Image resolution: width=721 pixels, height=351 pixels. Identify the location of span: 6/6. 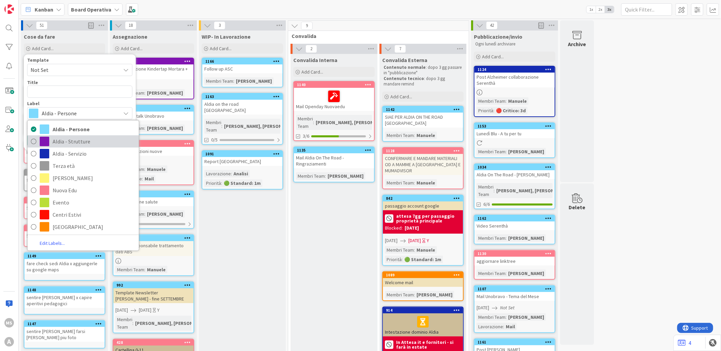
(486, 204).